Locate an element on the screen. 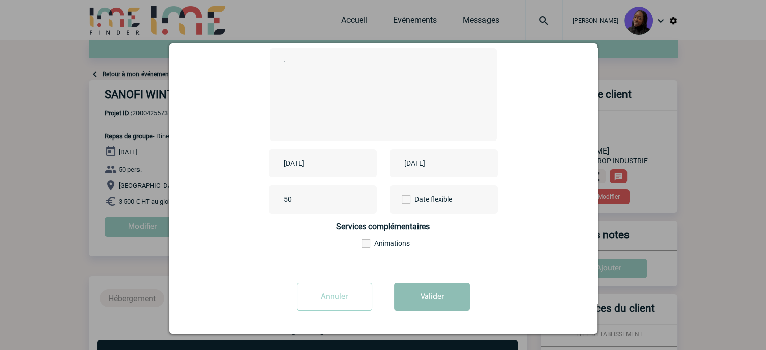 Image resolution: width=766 pixels, height=350 pixels. label: Animations is located at coordinates (389, 243).